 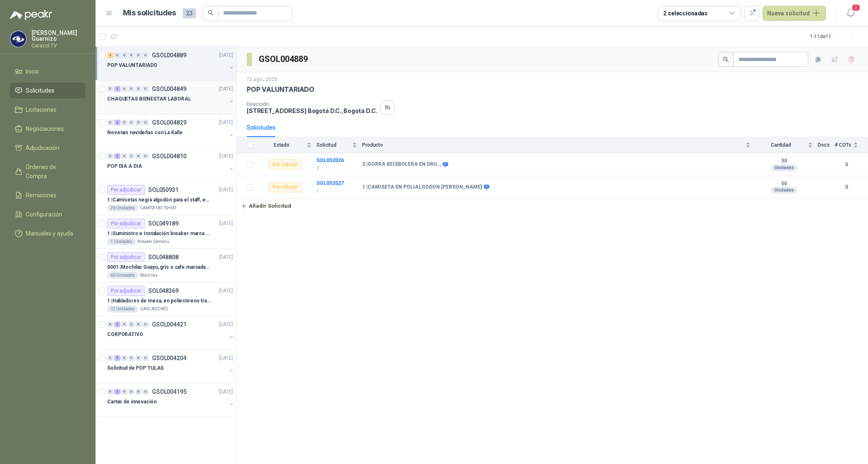 What do you see at coordinates (169, 156) in the screenshot?
I see `p: GSOL004810` at bounding box center [169, 156].